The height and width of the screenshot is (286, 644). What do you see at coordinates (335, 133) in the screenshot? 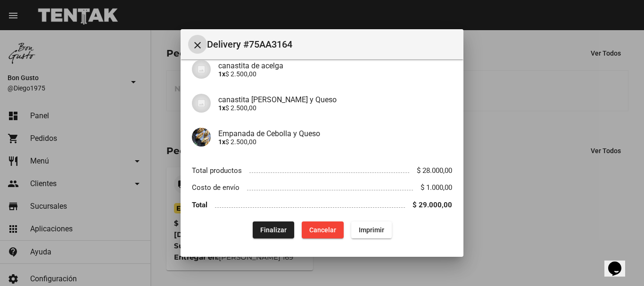
I see `h4: Empanada de Cebolla y Queso` at bounding box center [335, 133].